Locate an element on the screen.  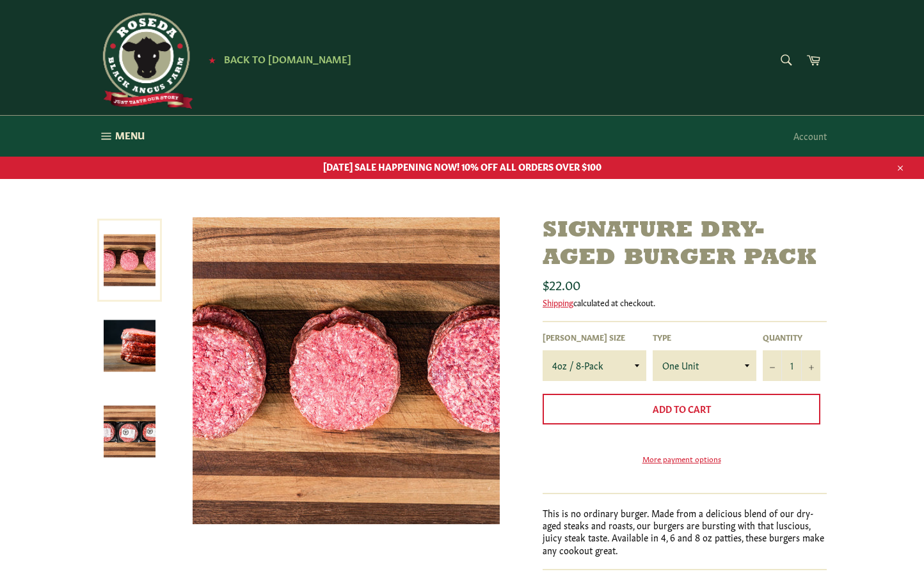
a: Account is located at coordinates (810, 135).